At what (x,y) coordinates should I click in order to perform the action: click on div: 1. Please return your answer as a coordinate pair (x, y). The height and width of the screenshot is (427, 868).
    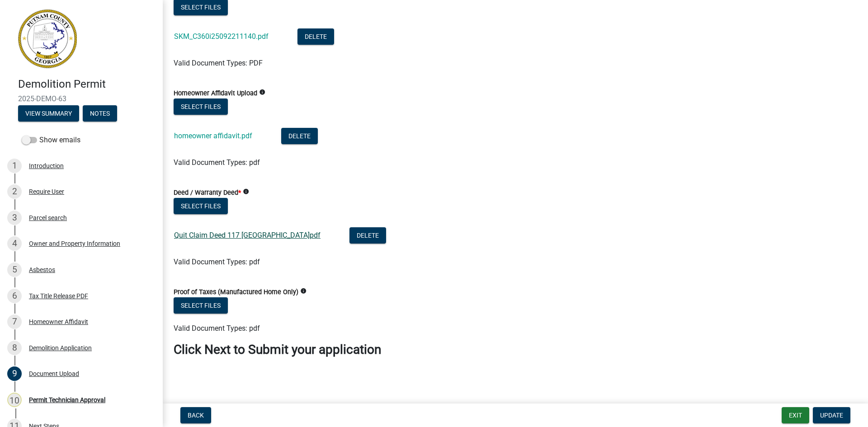
    Looking at the image, I should click on (14, 166).